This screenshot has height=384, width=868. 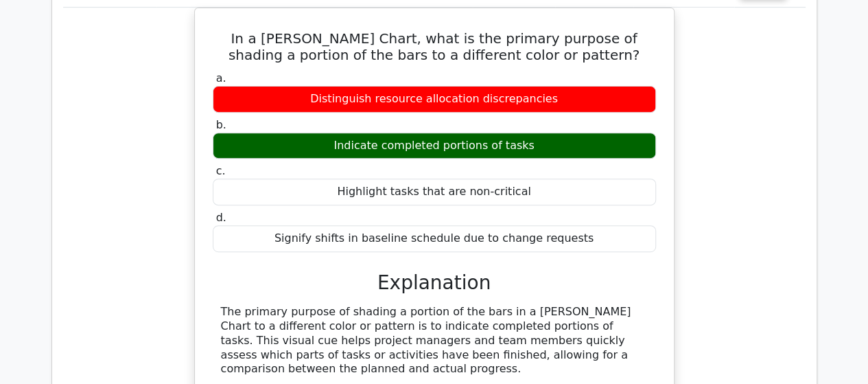 I want to click on div: Highlight tasks that are non-critical, so click(x=434, y=192).